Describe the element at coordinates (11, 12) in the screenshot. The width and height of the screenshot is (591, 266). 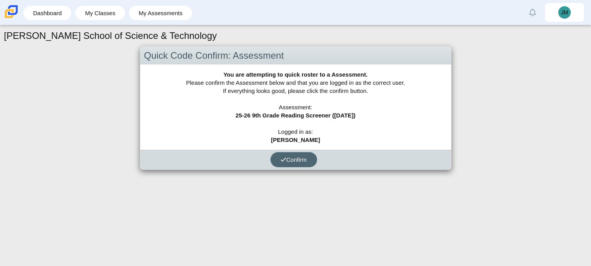
I see `img: Carmen School of Science & Technology` at that location.